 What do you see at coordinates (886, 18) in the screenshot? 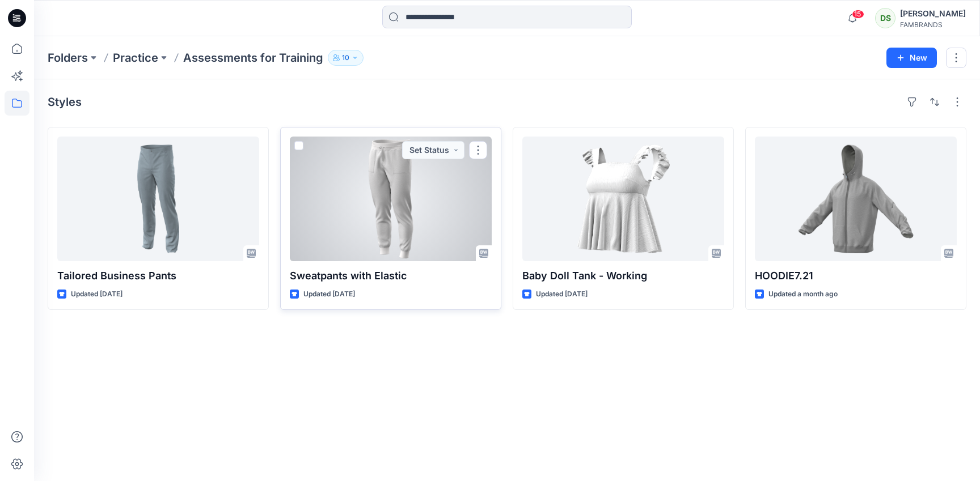
I see `div: DS` at bounding box center [886, 18].